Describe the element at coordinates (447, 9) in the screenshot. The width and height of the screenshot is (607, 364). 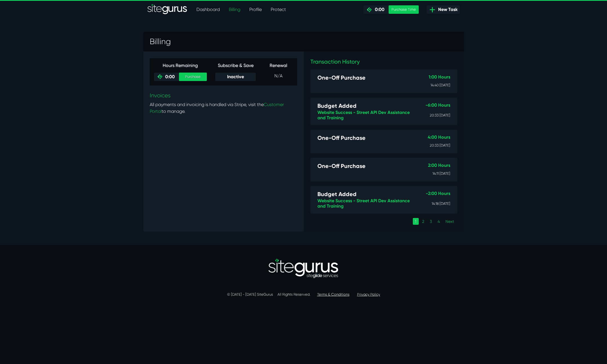
I see `span: New Task` at that location.